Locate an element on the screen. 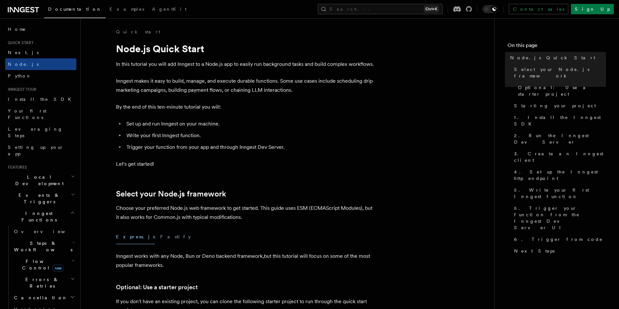 The height and width of the screenshot is (309, 619). button: Flow Controlnew is located at coordinates (44, 265).